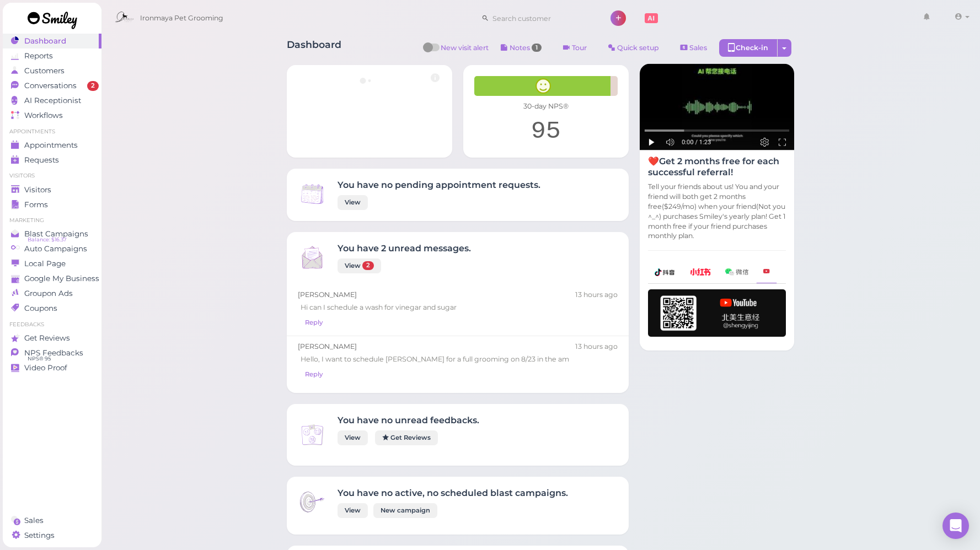 The width and height of the screenshot is (980, 550). I want to click on img: xhs-786d23addd57f6a2be217d5a65f4ab6b.png, so click(700, 272).